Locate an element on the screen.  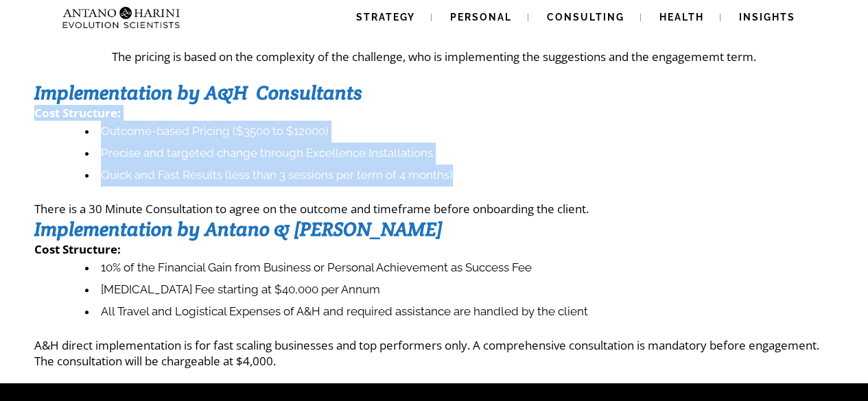
li: Precise and targeted change through Excellence Installations is located at coordinates (459, 154).